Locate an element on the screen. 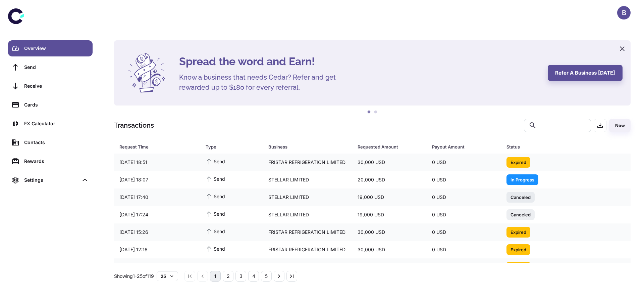 Image resolution: width=644 pixels, height=295 pixels. div: Rewards is located at coordinates (57, 162).